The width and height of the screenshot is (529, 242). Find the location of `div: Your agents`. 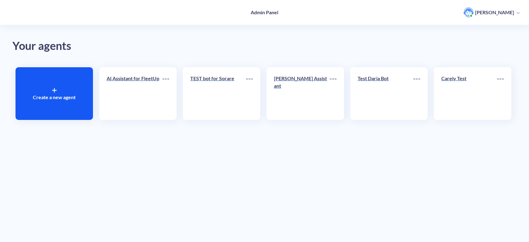

div: Your agents is located at coordinates (264, 46).